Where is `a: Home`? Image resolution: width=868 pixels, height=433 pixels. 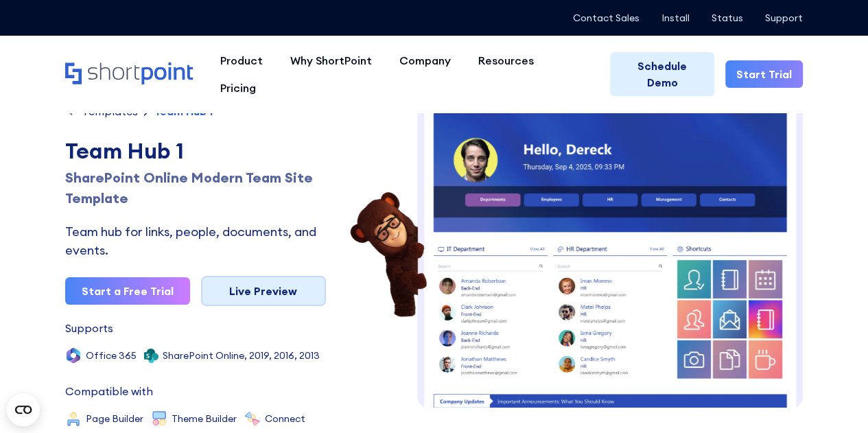 a: Home is located at coordinates (129, 74).